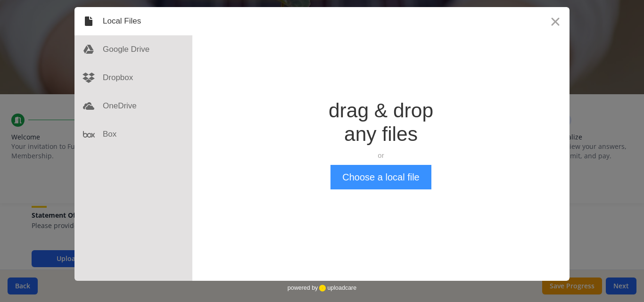 Image resolution: width=644 pixels, height=302 pixels. Describe the element at coordinates (133, 106) in the screenshot. I see `div: OneDrive` at that location.